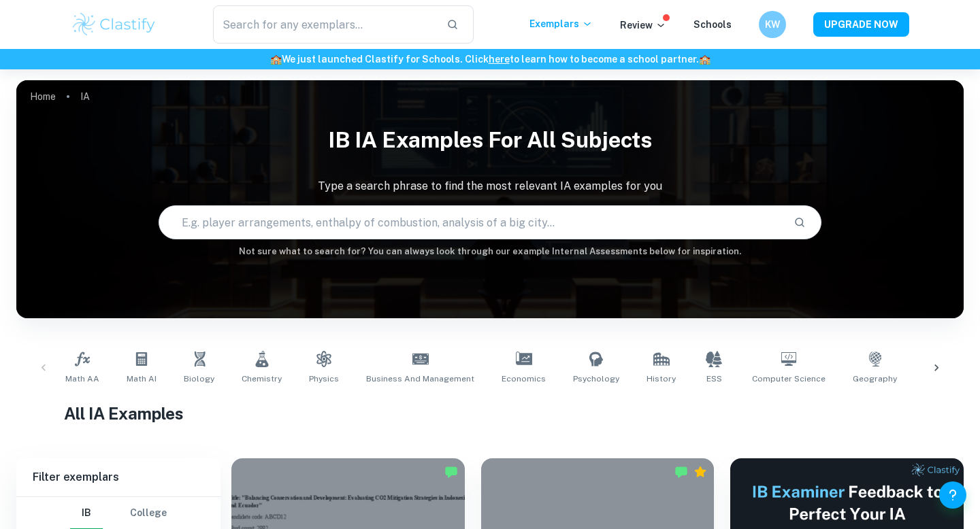 The width and height of the screenshot is (980, 529). I want to click on h1: All IA Examples, so click(490, 414).